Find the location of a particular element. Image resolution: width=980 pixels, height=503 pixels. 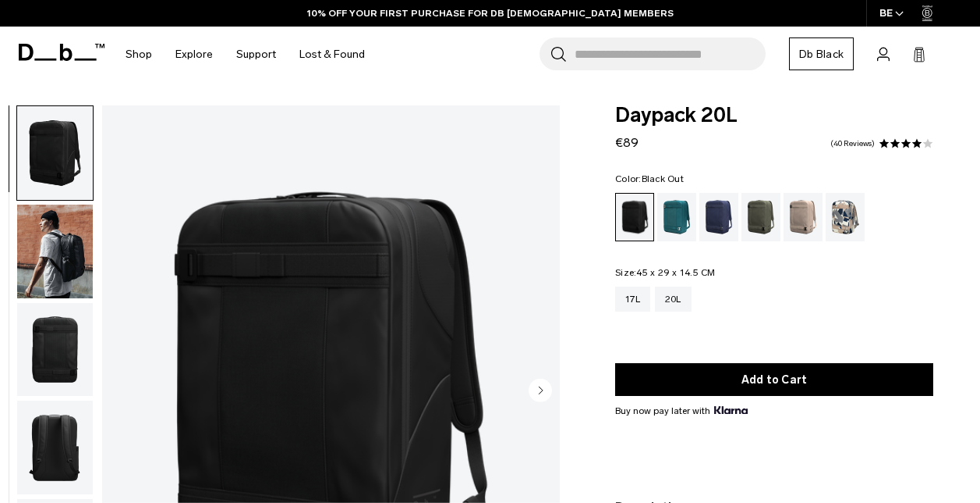

a: Fogbow Beige is located at coordinates (803, 217).